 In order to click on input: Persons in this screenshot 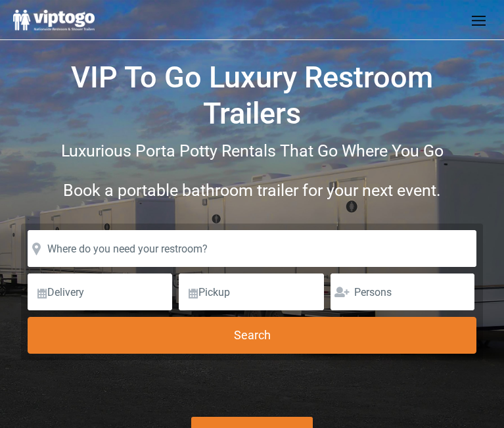, I will do `click(402, 292)`.